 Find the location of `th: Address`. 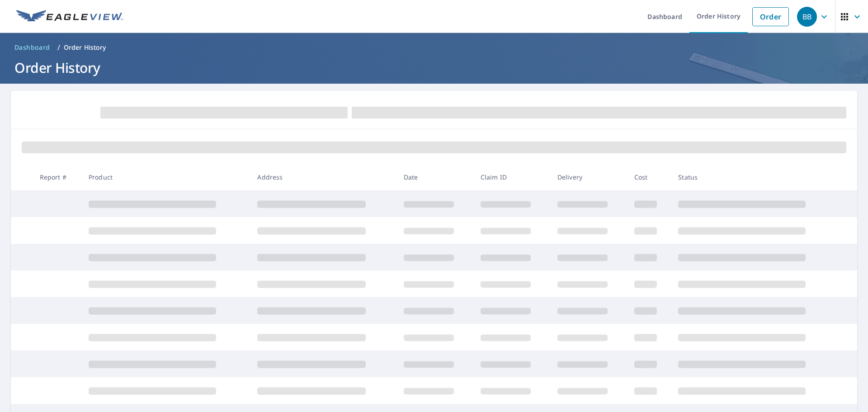

th: Address is located at coordinates (323, 177).